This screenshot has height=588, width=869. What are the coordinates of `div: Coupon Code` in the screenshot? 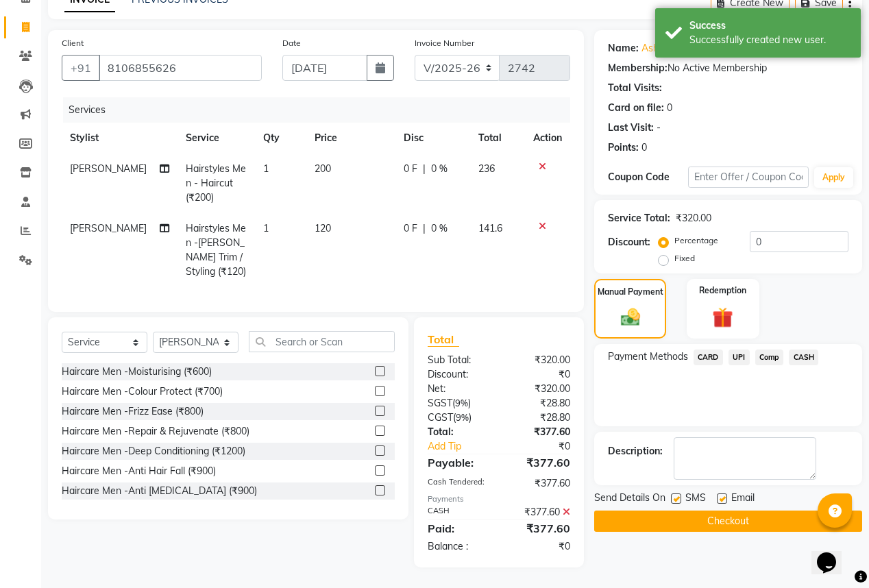 It's located at (648, 177).